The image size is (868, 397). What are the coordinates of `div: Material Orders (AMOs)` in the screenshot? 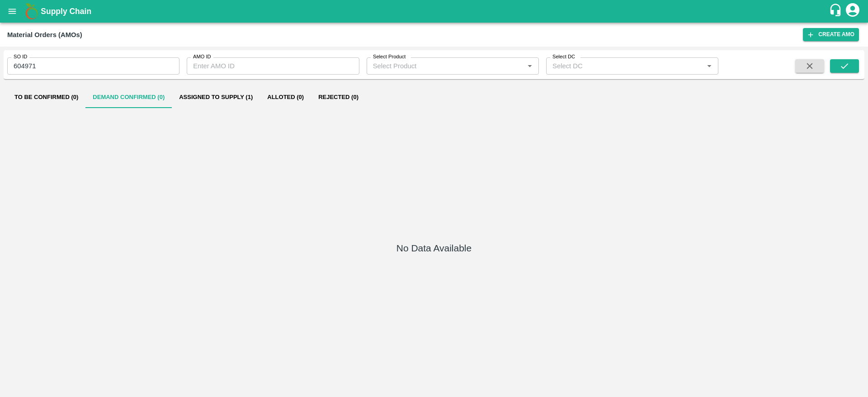 It's located at (45, 35).